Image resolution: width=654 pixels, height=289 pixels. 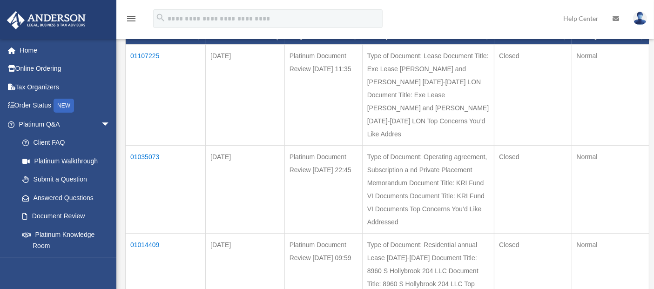 What do you see at coordinates (166, 94) in the screenshot?
I see `td: 01107225` at bounding box center [166, 94].